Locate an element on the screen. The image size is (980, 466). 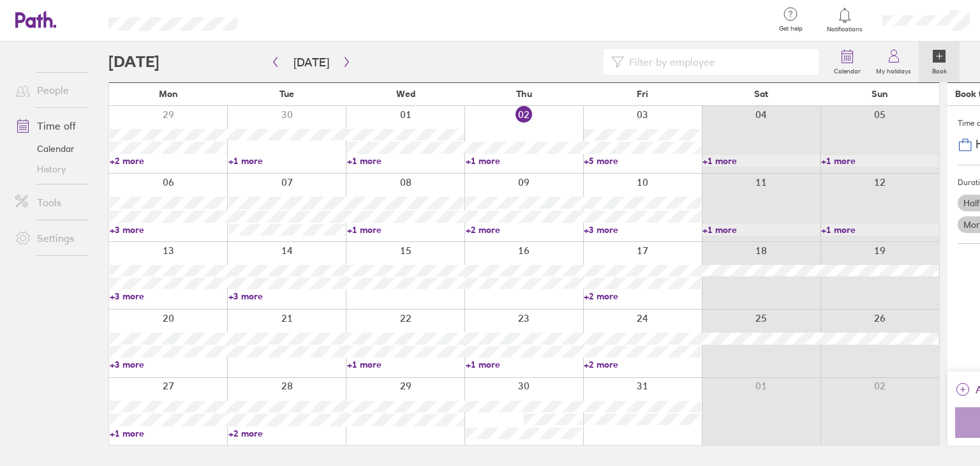
span: Tue is located at coordinates (287, 93).